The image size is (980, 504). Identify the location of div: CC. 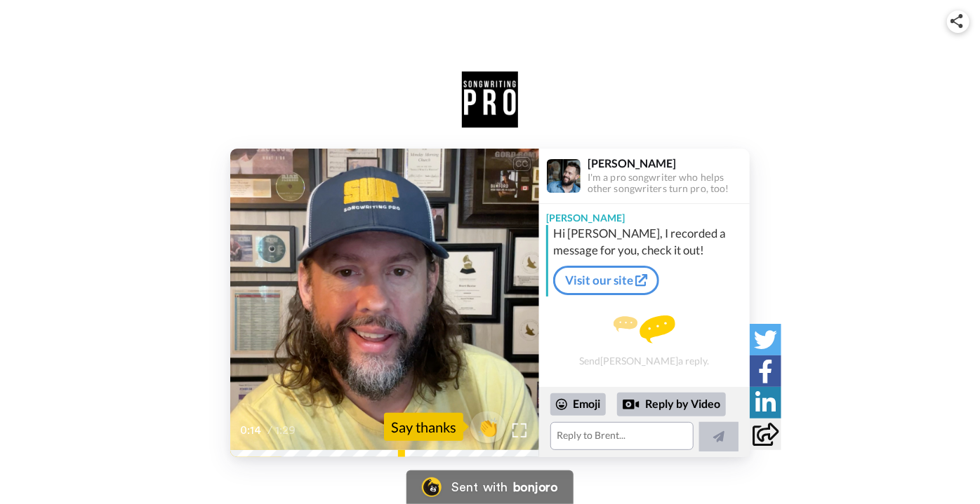
(522, 164).